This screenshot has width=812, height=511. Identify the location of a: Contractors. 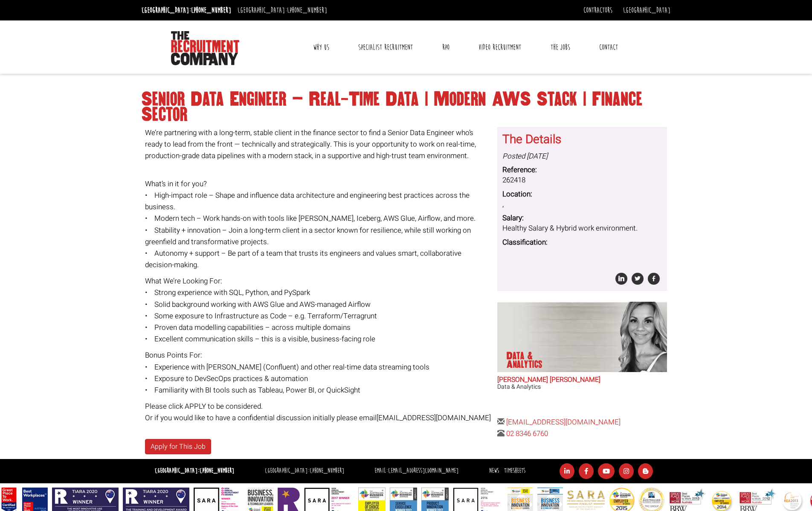
(598, 10).